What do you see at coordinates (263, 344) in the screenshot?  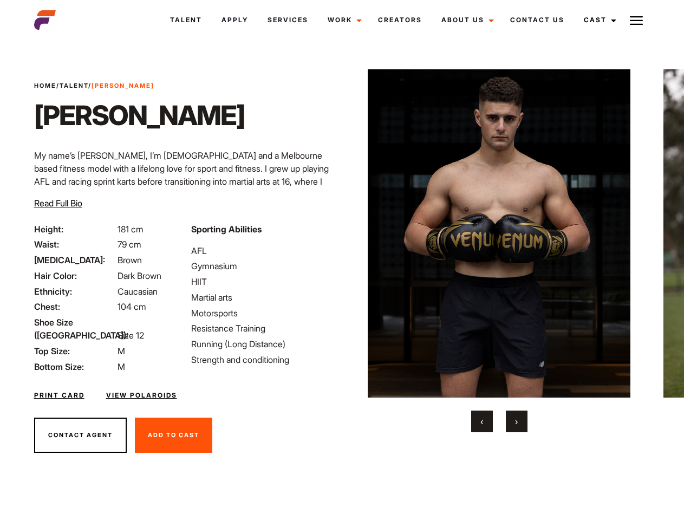 I see `li: Running (Long Distance)` at bounding box center [263, 344].